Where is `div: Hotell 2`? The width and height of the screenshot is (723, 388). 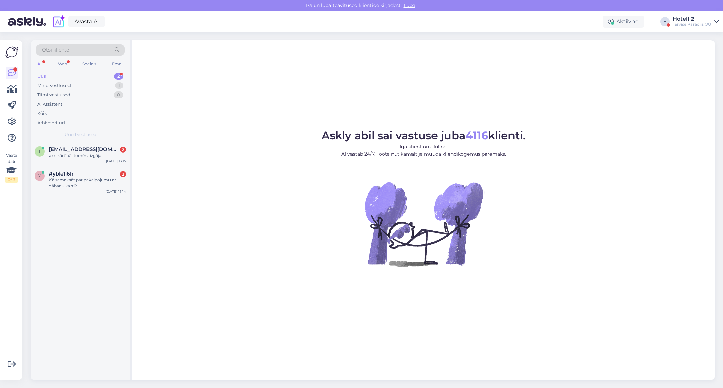
div: Hotell 2 is located at coordinates (692, 19).